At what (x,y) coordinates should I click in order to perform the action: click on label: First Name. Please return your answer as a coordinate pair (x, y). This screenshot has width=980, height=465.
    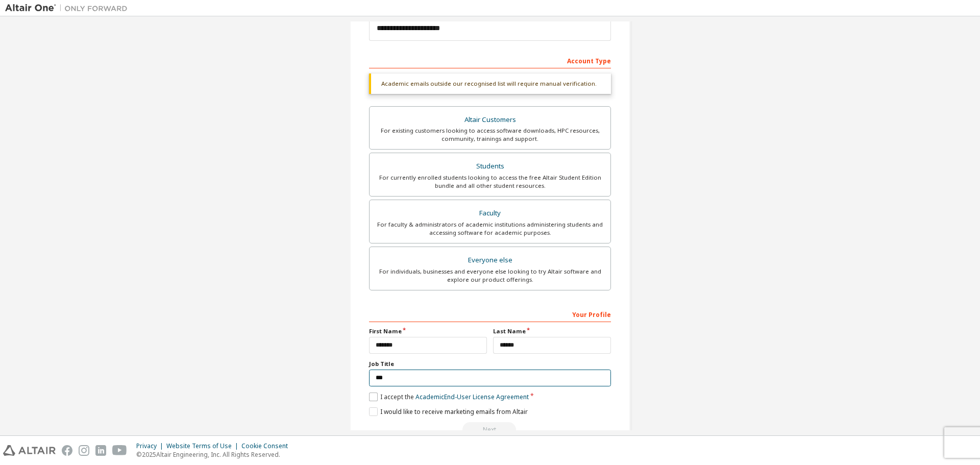
    Looking at the image, I should click on (427, 331).